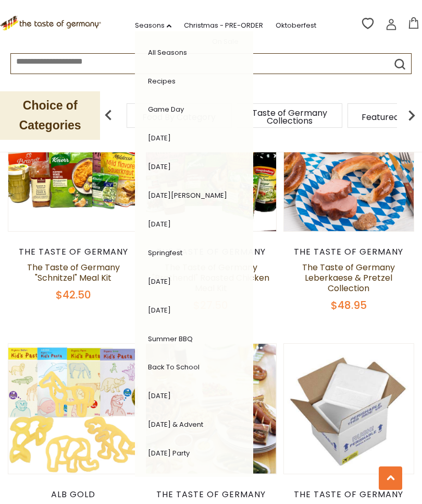  What do you see at coordinates (168, 53) in the screenshot?
I see `a: All Seasons` at bounding box center [168, 53].